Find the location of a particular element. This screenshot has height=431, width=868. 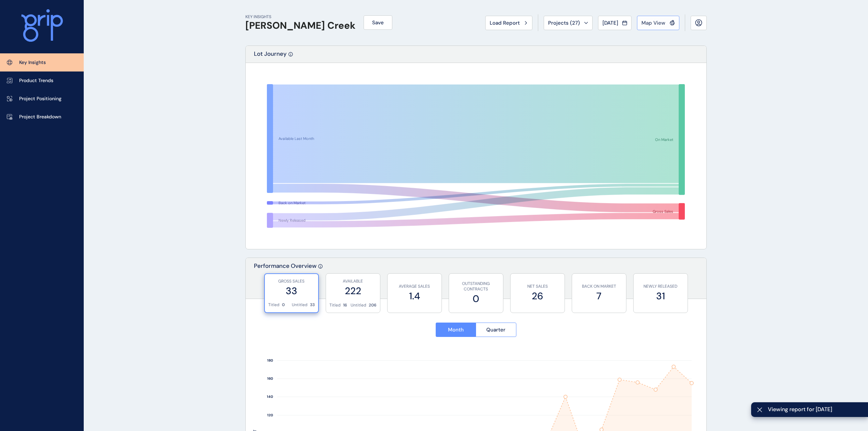

p: OUTSTANDING CONTRACTS is located at coordinates (476, 286).